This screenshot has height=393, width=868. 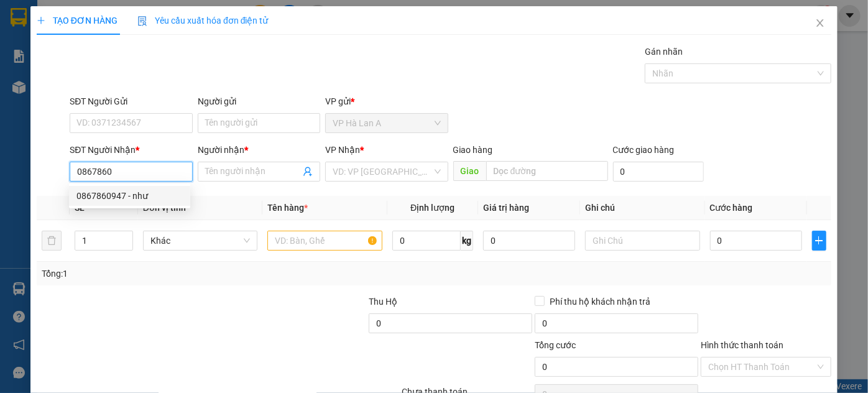 What do you see at coordinates (529, 241) in the screenshot?
I see `input: 0` at bounding box center [529, 241].